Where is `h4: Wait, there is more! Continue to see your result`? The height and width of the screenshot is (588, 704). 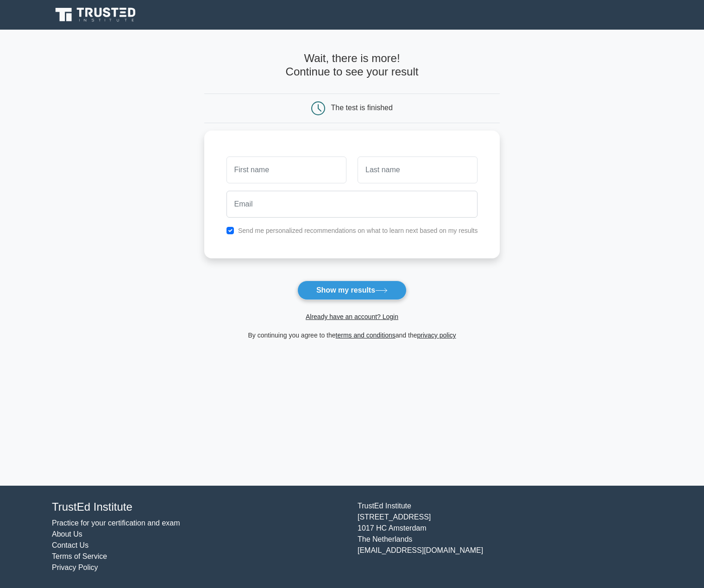 h4: Wait, there is more! Continue to see your result is located at coordinates (352, 65).